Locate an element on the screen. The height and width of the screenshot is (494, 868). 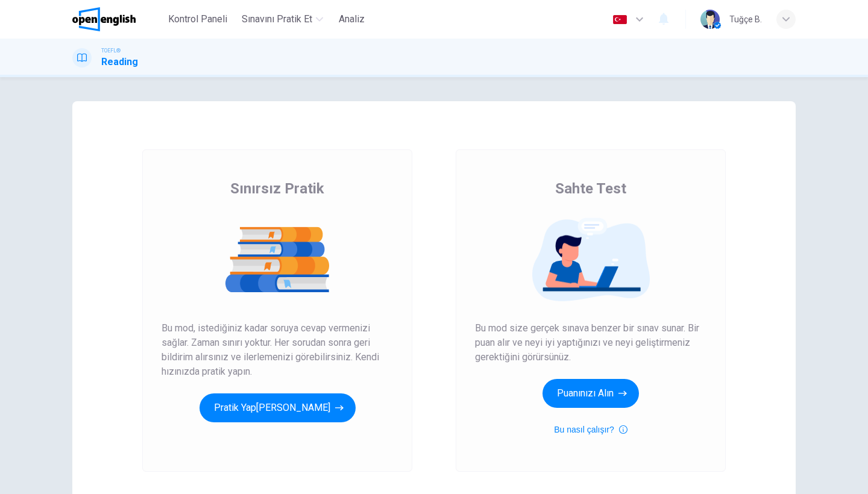
img: tr is located at coordinates (620, 19).